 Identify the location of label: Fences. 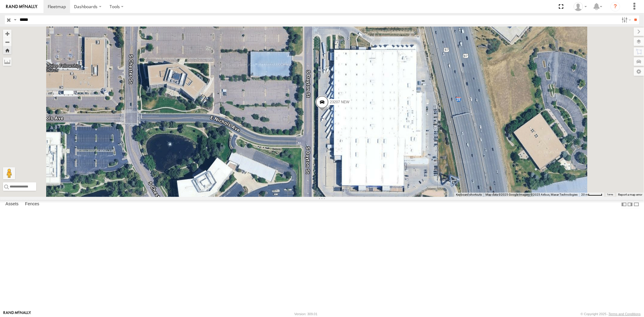
(32, 204).